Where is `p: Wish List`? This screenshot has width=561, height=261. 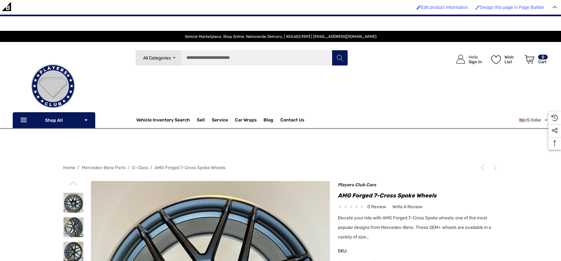 p: Wish List is located at coordinates (513, 59).